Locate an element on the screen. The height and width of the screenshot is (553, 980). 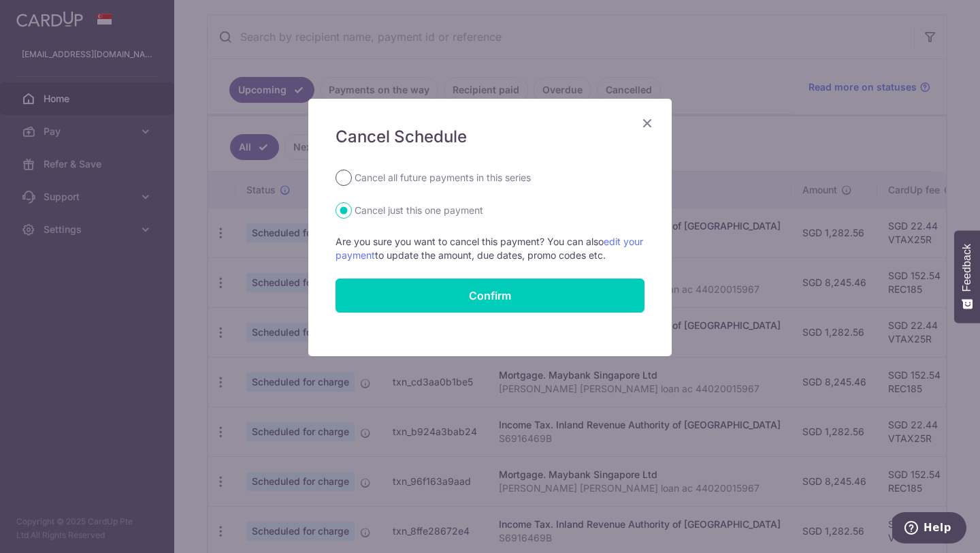
label: Cancel just this one payment is located at coordinates (419, 210).